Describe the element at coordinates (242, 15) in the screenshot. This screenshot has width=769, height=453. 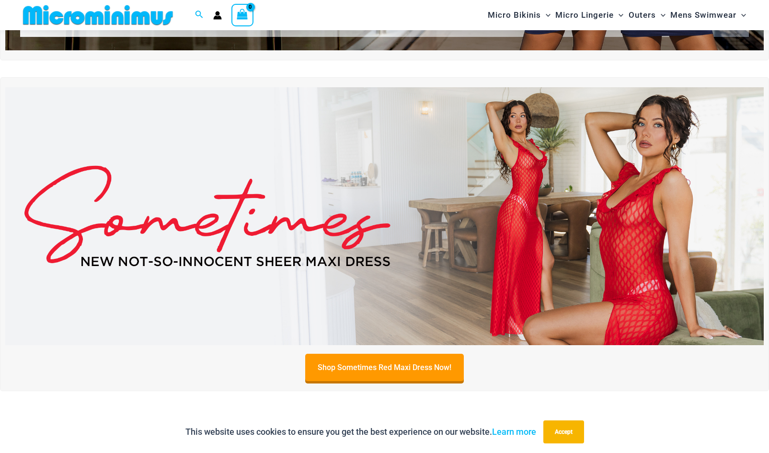
I see `a: View Shopping Cart, empty` at that location.